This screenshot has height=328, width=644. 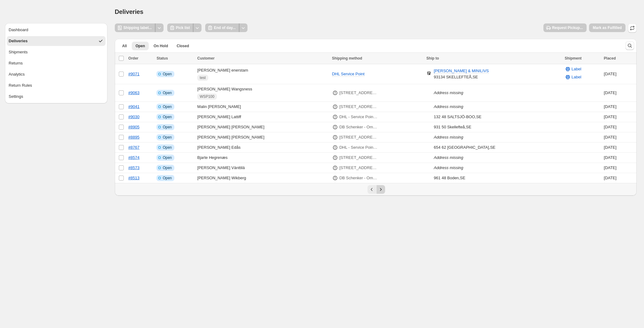 What do you see at coordinates (358, 148) in the screenshot?
I see `p: DHL - Service Point, DIREKTEN NÖJE CASABLANCA (0.6 km)` at bounding box center [358, 148].